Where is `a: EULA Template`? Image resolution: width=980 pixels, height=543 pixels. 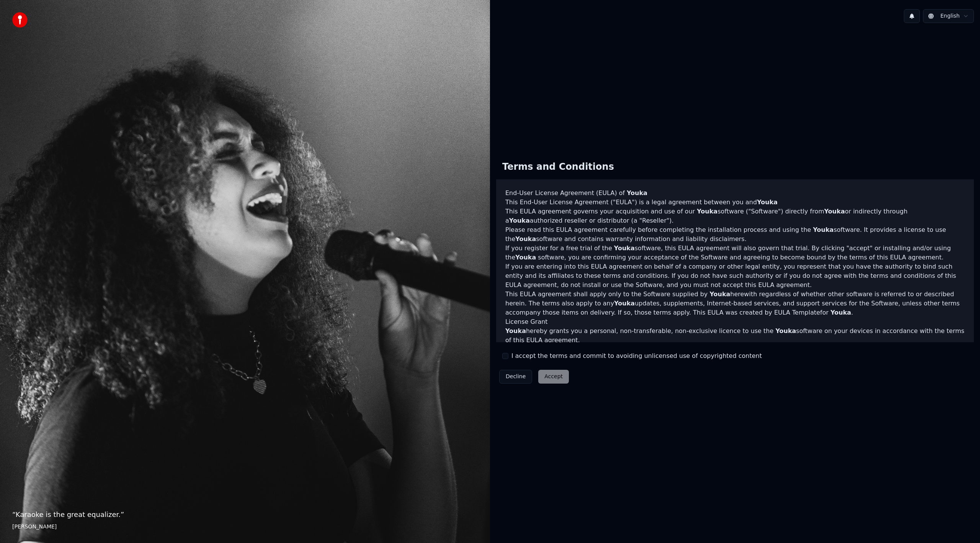
a: EULA Template is located at coordinates (797, 312).